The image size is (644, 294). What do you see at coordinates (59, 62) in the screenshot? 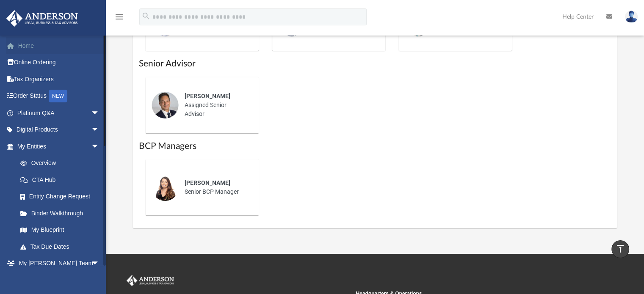
I see `a: Online Ordering` at bounding box center [59, 62].